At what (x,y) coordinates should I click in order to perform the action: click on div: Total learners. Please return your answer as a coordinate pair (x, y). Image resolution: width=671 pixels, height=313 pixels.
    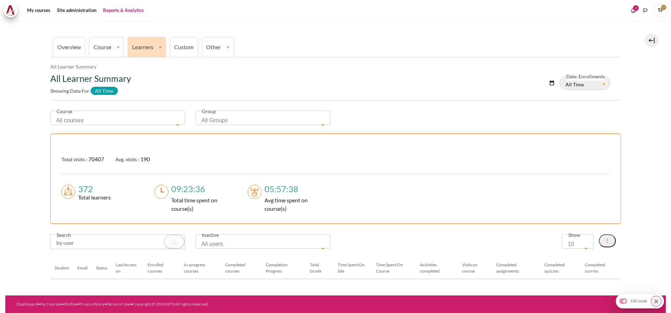
    Looking at the image, I should click on (93, 198).